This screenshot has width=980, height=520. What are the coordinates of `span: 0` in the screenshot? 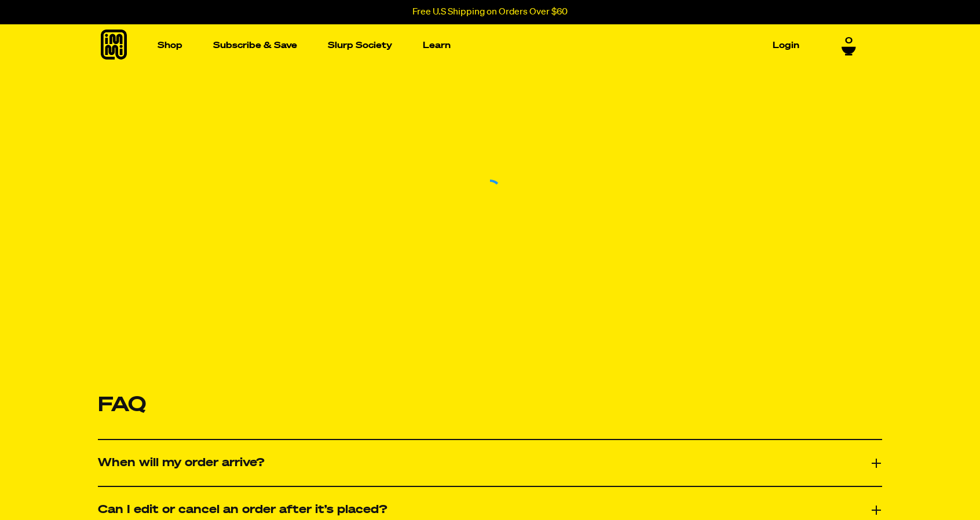 It's located at (848, 41).